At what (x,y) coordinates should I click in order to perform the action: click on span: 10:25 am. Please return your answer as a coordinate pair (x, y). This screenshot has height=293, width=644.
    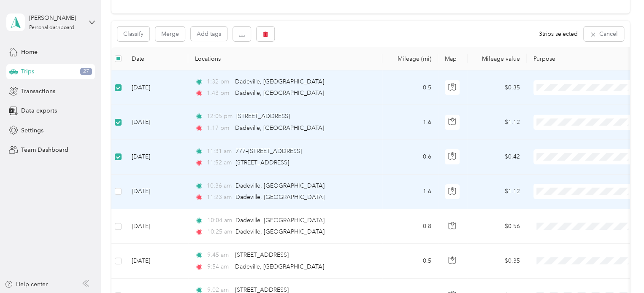
    Looking at the image, I should click on (219, 232).